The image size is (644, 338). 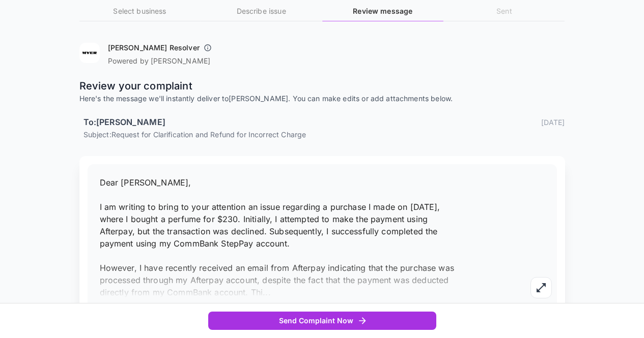 I want to click on h6: Describe issue, so click(x=261, y=11).